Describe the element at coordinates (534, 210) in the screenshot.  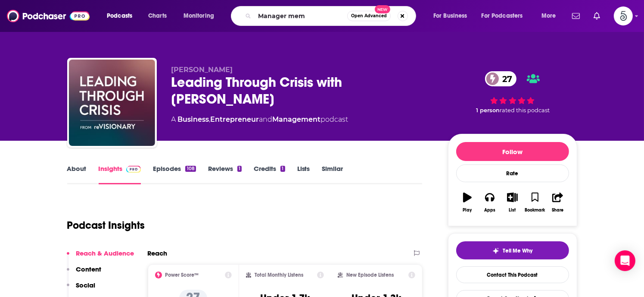
I see `div: Bookmark` at that location.